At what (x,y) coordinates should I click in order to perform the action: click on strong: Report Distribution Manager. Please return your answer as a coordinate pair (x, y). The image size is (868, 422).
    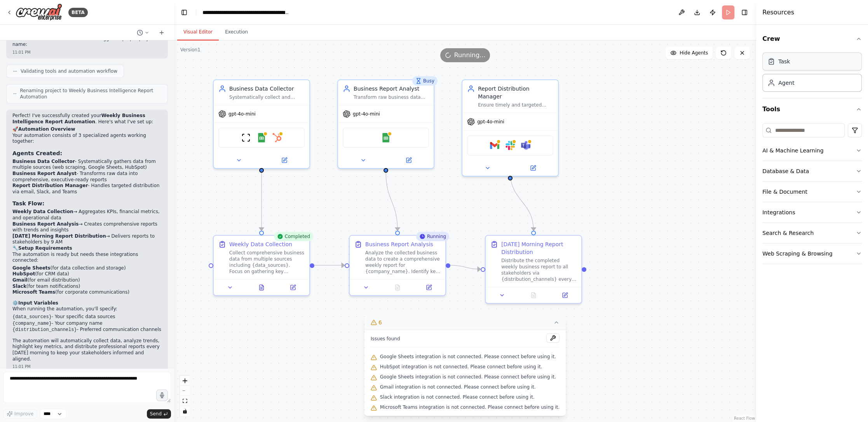
    Looking at the image, I should click on (50, 185).